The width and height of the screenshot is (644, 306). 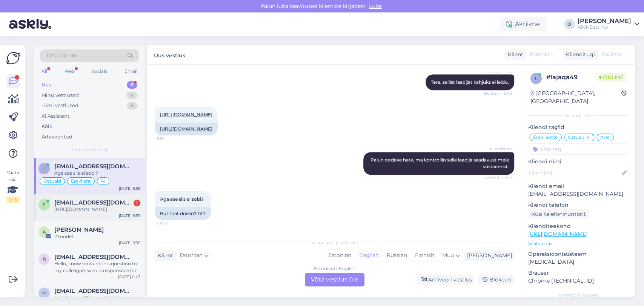 What do you see at coordinates (47, 85) in the screenshot?
I see `div: Uus` at bounding box center [47, 85].